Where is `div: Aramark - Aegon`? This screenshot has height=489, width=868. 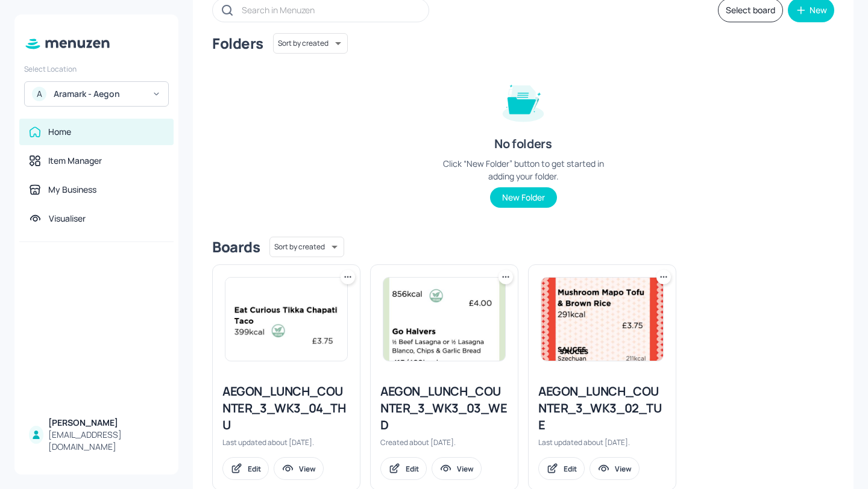
div: Aramark - Aegon is located at coordinates (99, 94).